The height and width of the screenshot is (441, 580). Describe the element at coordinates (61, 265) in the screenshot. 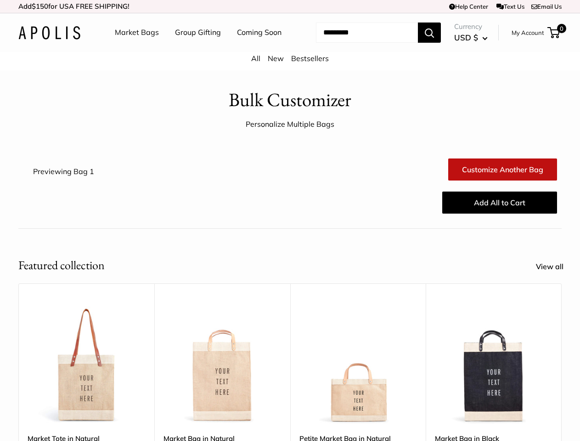

I see `h2: Featured collection` at that location.